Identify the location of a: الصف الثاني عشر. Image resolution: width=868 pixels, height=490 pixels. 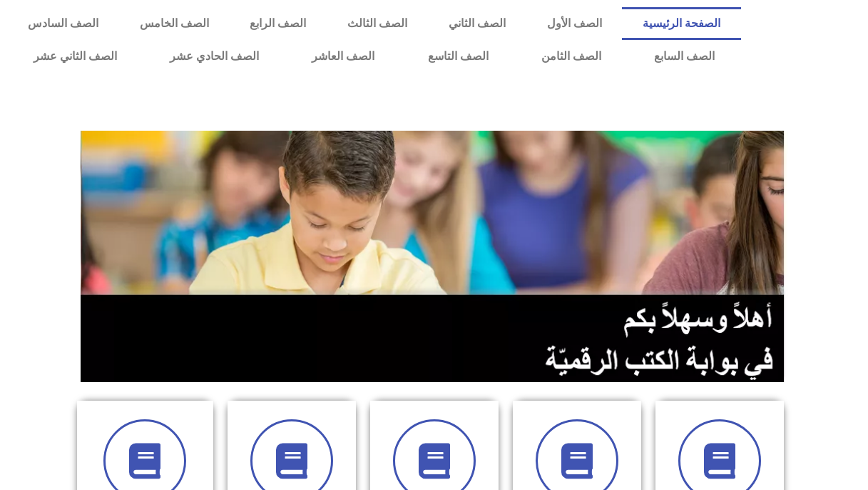
(75, 56).